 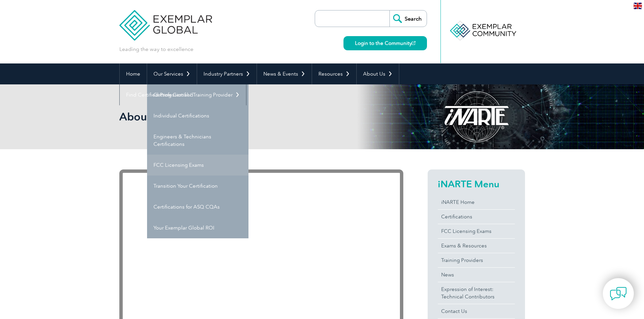 I want to click on a: Home, so click(x=133, y=74).